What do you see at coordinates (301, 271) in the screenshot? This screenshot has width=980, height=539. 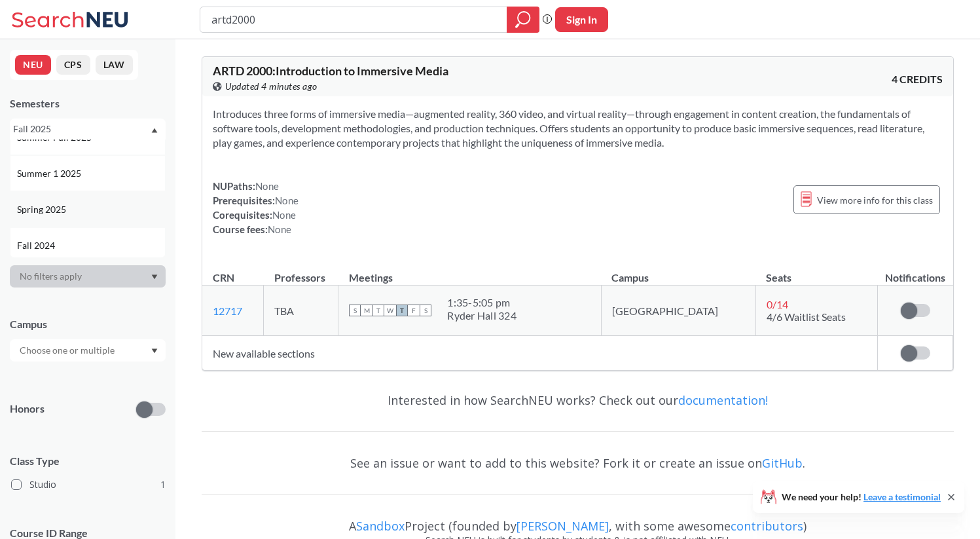 I see `th: Professors` at bounding box center [301, 271].